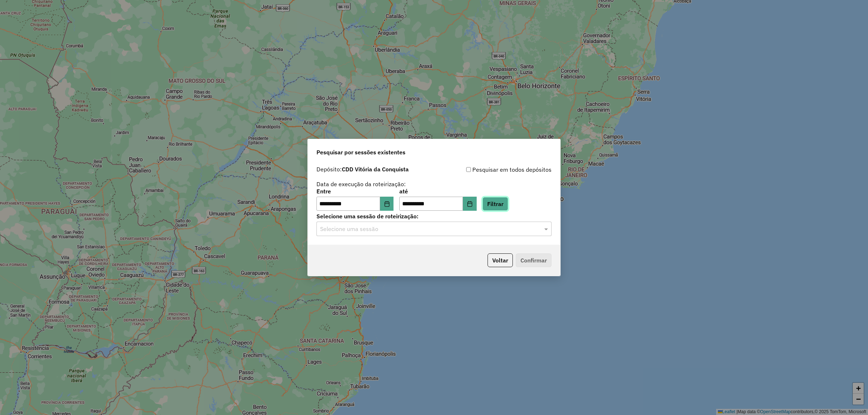  What do you see at coordinates (493, 169) in the screenshot?
I see `div: Pesquisar em todos depósitos` at bounding box center [493, 169].